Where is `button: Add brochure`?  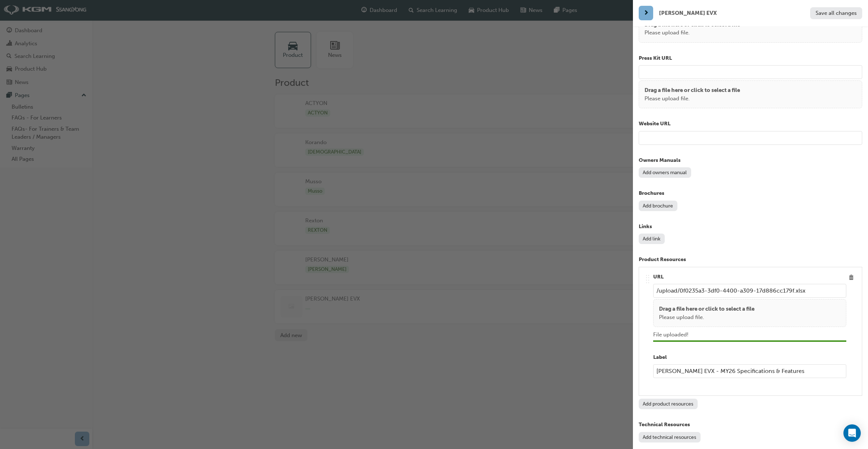
button: Add brochure is located at coordinates (658, 205).